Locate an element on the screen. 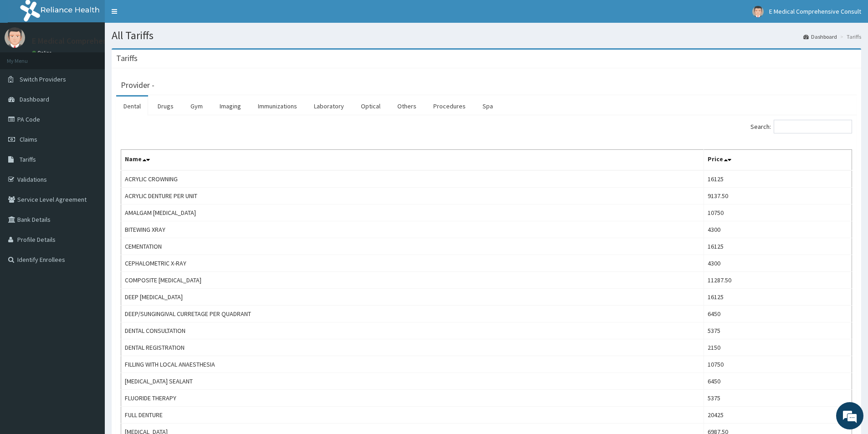  td: FILLING WITH LOCAL ANAESTHESIA is located at coordinates (413, 364).